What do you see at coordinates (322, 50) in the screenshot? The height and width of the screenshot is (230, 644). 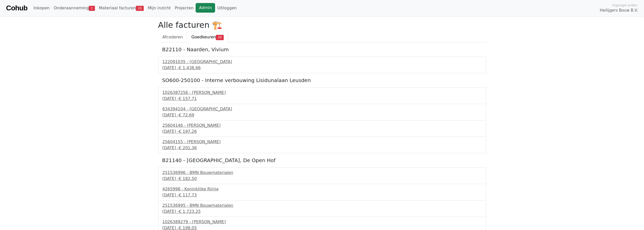 I see `h5: B22110 - Naarden, Vivium` at bounding box center [322, 50].